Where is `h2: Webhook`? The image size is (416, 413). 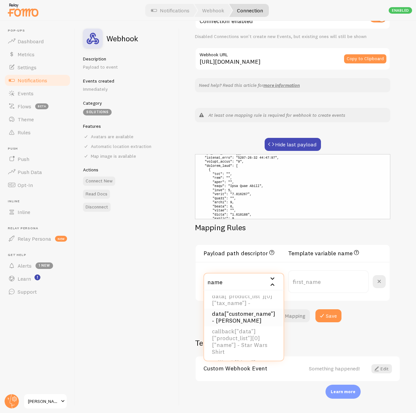 h2: Webhook is located at coordinates (122, 38).